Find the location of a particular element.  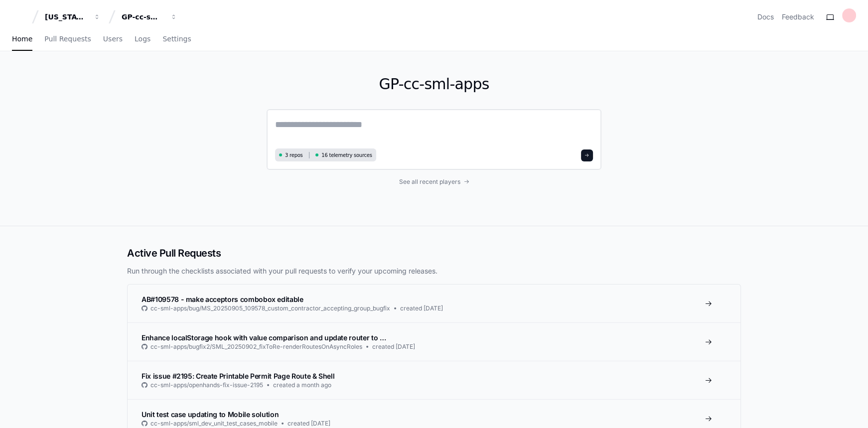

span: cc-sml-apps/openhands-fix-issue-2195 is located at coordinates (207, 386).